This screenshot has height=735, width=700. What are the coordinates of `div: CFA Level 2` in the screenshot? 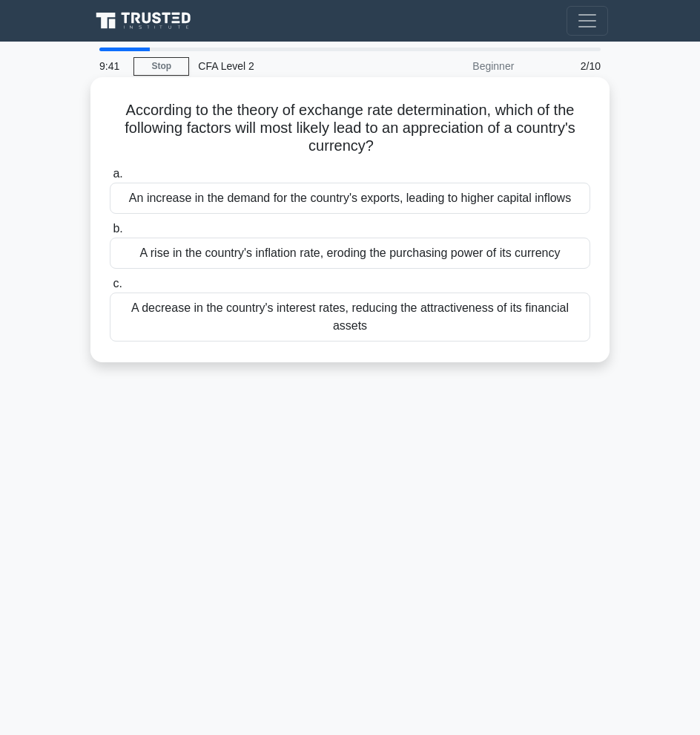 It's located at (291, 66).